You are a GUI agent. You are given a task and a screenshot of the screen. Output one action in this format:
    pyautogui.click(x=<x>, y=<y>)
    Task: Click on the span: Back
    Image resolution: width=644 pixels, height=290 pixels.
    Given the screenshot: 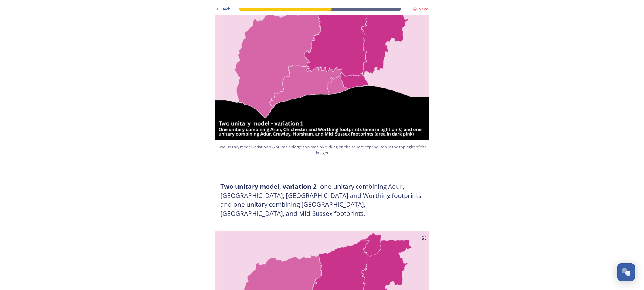 What is the action you would take?
    pyautogui.click(x=226, y=9)
    